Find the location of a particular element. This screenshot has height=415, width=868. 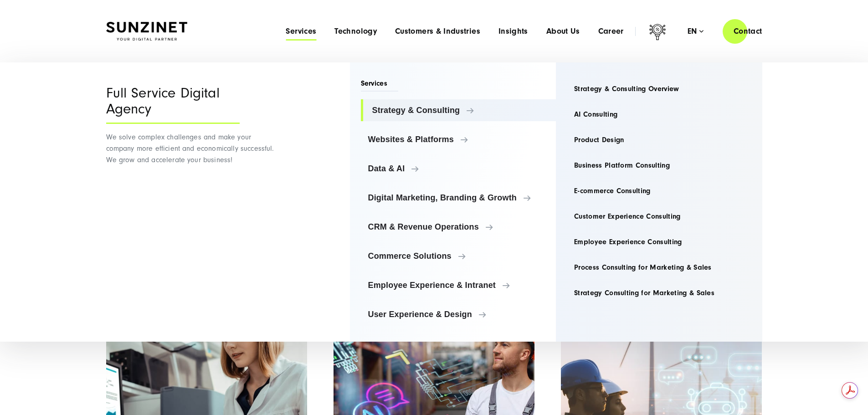

a: Strategy Consulting for Marketing & Sales is located at coordinates (659, 293).